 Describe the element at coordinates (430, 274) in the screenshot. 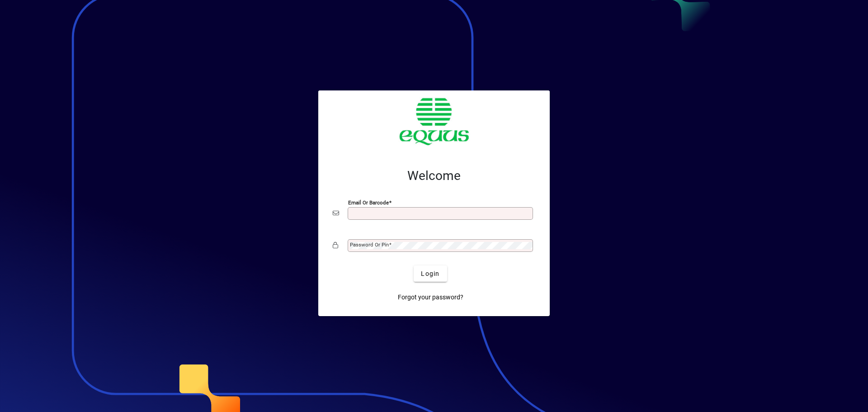

I see `span: Login` at that location.